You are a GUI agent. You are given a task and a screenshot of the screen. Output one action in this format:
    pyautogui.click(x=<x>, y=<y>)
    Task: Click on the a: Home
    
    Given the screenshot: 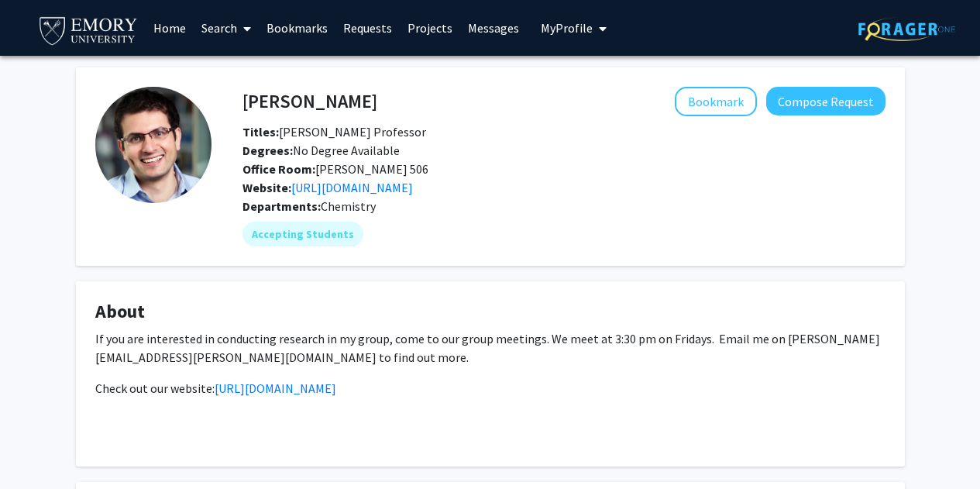 What is the action you would take?
    pyautogui.click(x=170, y=28)
    